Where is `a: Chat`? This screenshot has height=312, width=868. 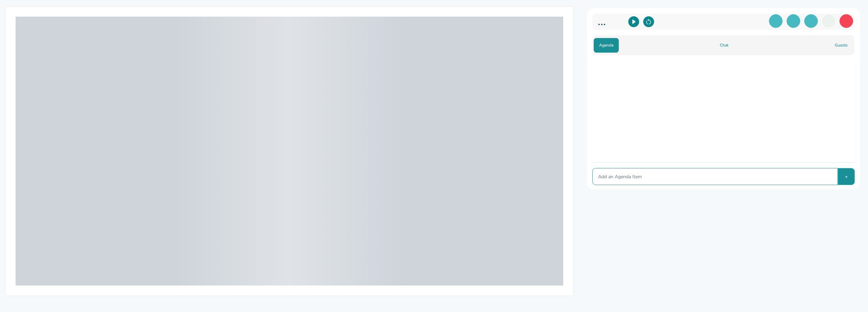
a: Chat is located at coordinates (723, 45).